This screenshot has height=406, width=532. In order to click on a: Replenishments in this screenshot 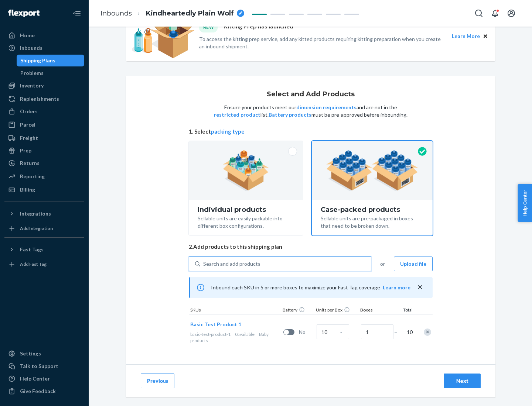, I will do `click(44, 99)`.